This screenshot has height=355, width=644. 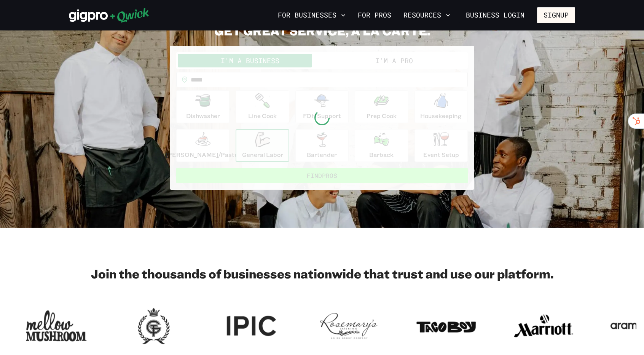 I want to click on img: Logo for Rosemary's Catering, so click(x=349, y=326).